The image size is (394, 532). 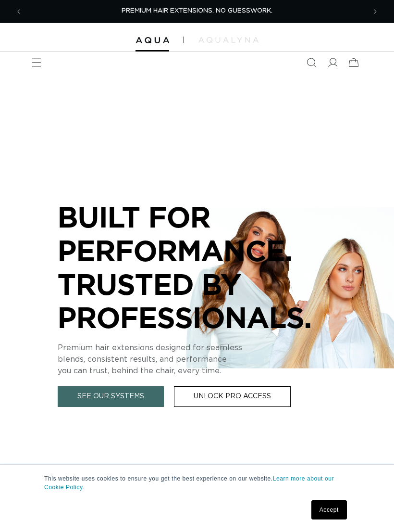 I want to click on button: Next announcement, so click(x=375, y=11).